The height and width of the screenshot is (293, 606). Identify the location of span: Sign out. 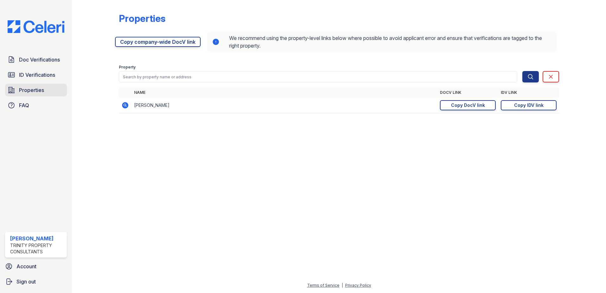
(26, 282).